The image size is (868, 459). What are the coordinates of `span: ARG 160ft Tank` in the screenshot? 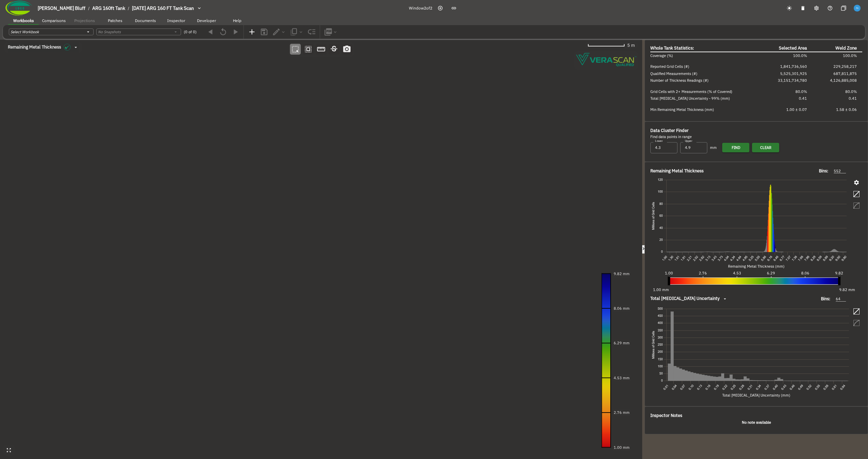 It's located at (109, 8).